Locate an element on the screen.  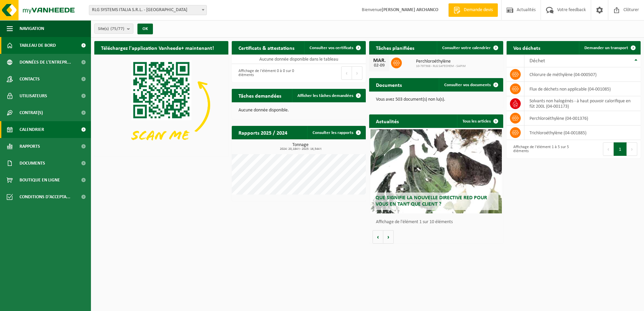
span: Contrat(s) is located at coordinates (31, 112).